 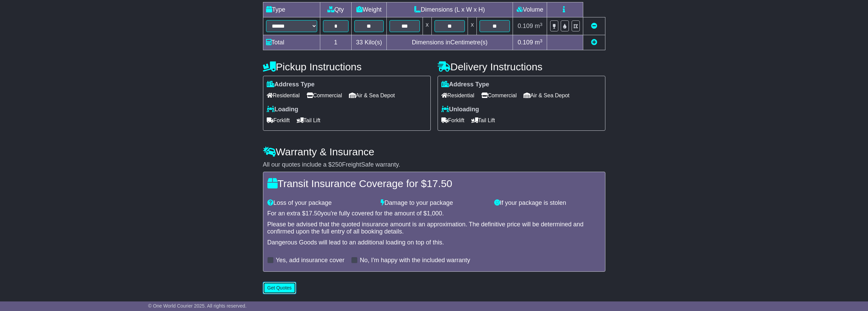 What do you see at coordinates (335, 43) in the screenshot?
I see `td: 1` at bounding box center [335, 43].